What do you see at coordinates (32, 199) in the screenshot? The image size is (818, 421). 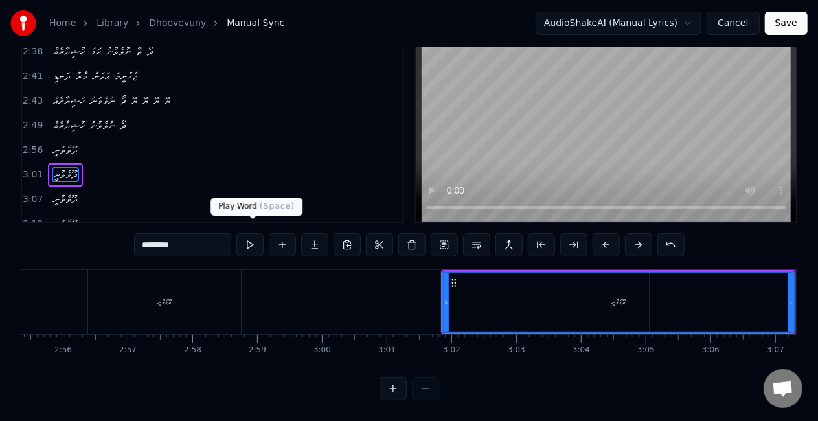 I see `span: 3:07` at bounding box center [32, 199].